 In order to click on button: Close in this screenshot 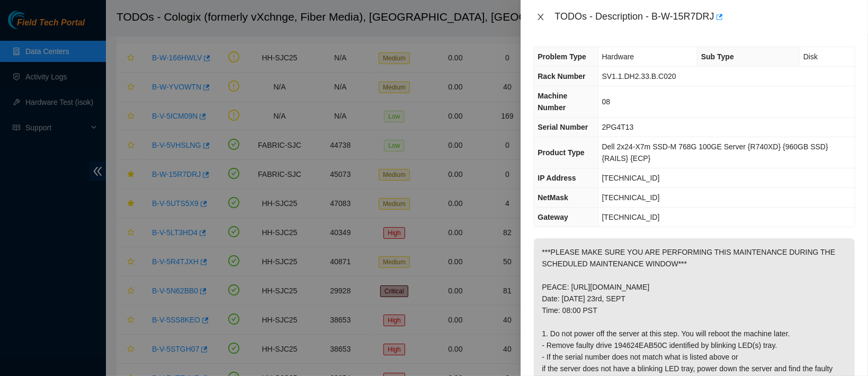, I will do `click(540, 17)`.